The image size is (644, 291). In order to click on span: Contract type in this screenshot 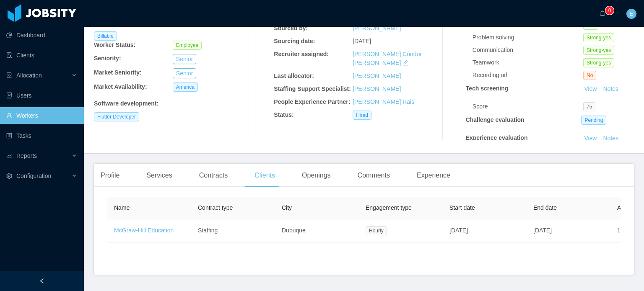, I will do `click(215, 208)`.